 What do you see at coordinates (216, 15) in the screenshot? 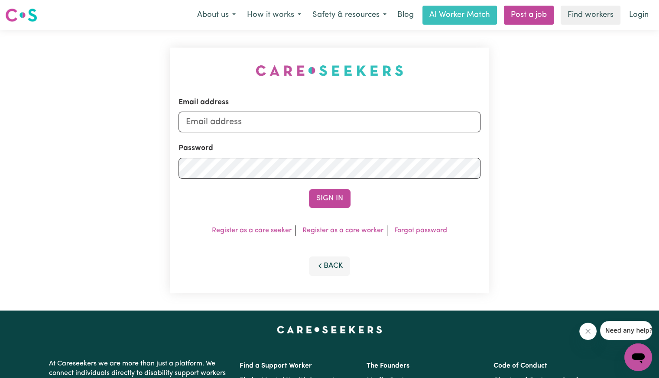
I see `button: About us` at bounding box center [216, 15].